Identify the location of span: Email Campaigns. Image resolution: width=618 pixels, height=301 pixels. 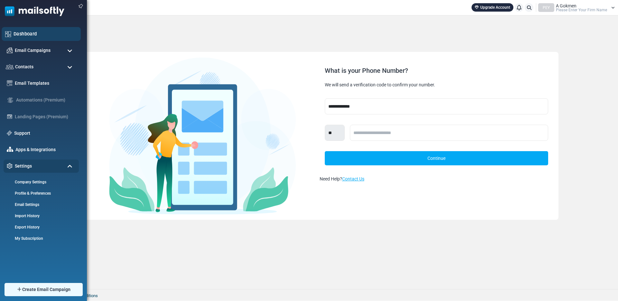
(33, 50).